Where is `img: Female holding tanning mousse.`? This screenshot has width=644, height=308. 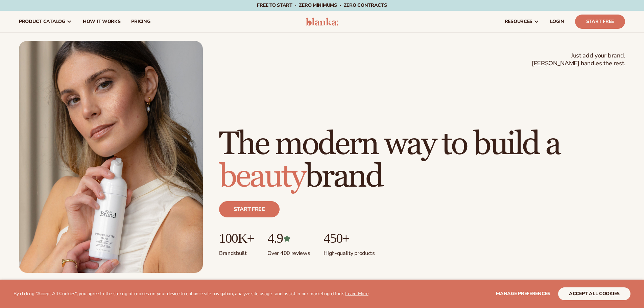 img: Female holding tanning mousse. is located at coordinates (111, 157).